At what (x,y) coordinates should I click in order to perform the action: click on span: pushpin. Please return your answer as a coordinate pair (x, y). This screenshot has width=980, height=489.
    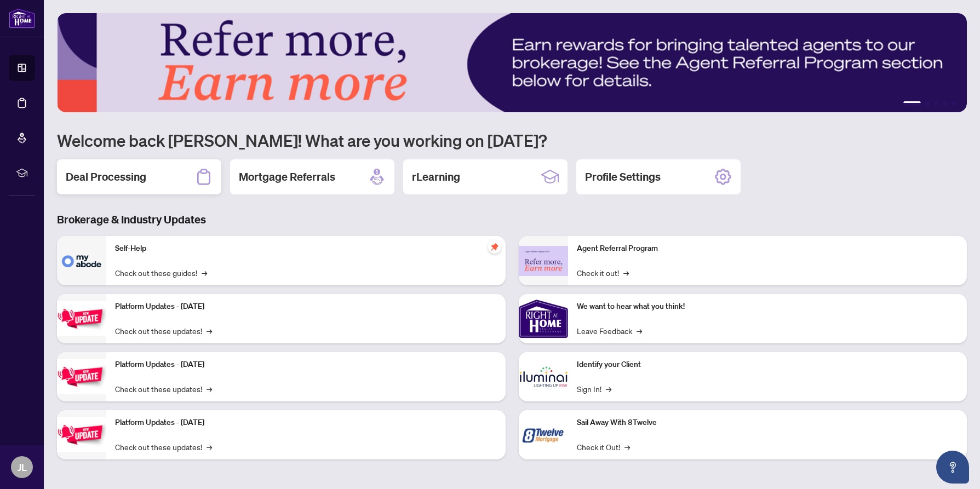
    Looking at the image, I should click on (495, 247).